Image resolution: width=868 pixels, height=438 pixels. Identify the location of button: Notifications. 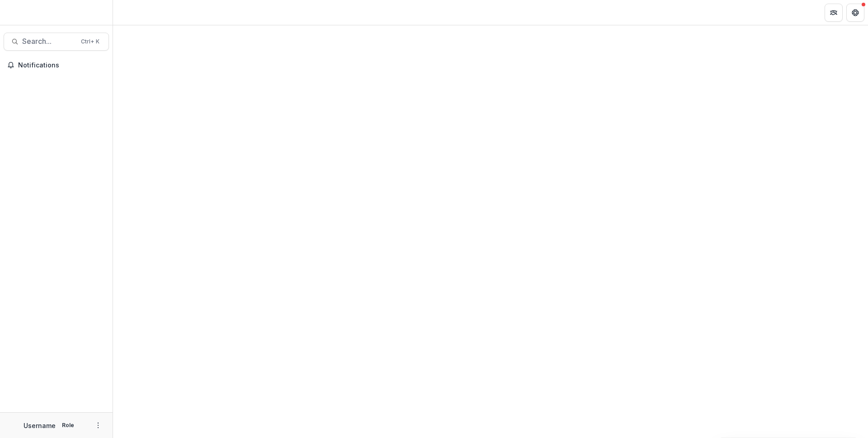
(56, 65).